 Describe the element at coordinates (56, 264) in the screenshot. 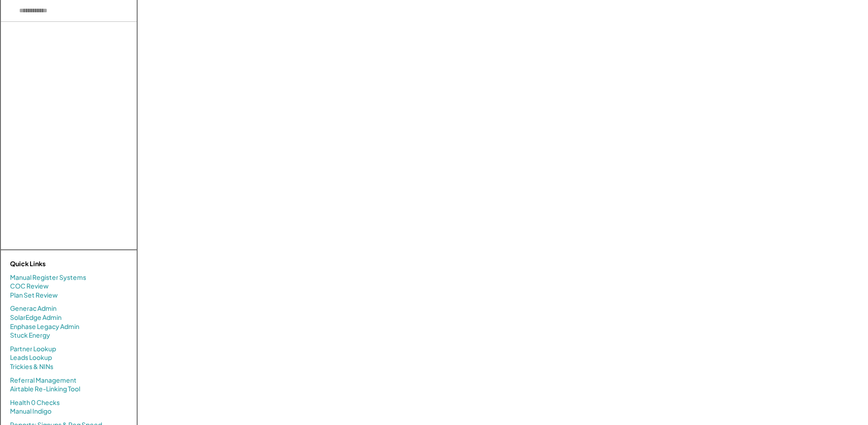

I see `div: Quick Links` at that location.